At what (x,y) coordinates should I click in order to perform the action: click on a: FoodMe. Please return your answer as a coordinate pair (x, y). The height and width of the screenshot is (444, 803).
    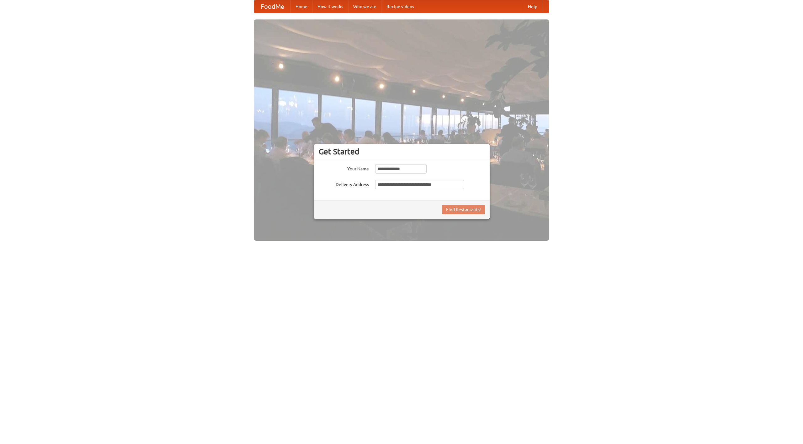
    Looking at the image, I should click on (272, 7).